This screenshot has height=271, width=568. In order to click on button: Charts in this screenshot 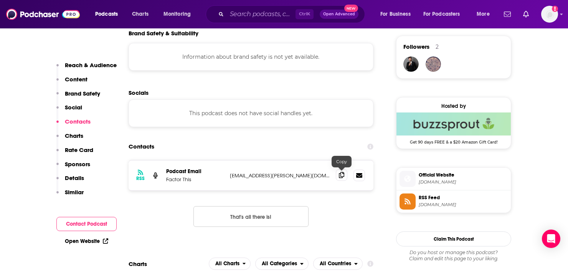, I will do `click(70, 139)`.